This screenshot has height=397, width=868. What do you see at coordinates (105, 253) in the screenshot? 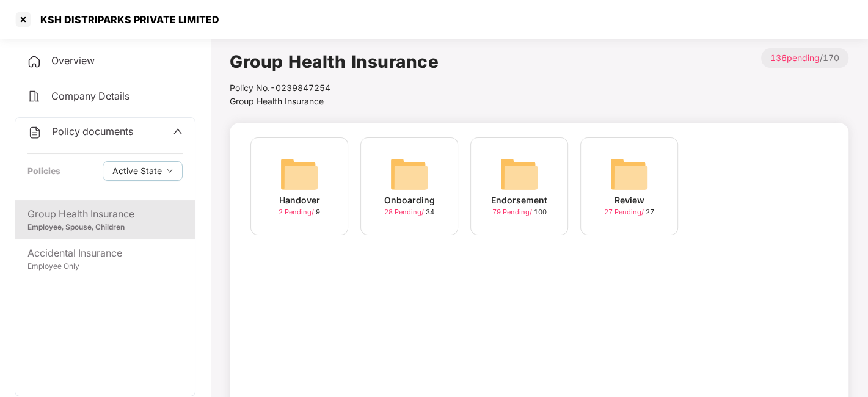
I see `div: Accidental Insurance` at bounding box center [105, 253].